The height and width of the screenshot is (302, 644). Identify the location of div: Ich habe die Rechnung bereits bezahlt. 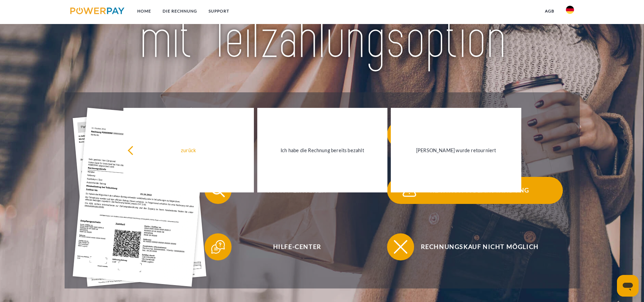
(323, 150).